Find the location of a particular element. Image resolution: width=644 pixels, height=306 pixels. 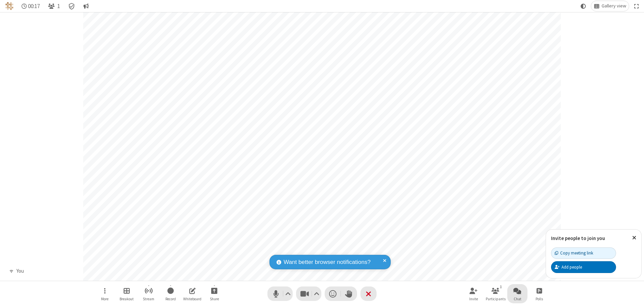

img: QA Selenium DO NOT DELETE OR CHANGE is located at coordinates (9, 6).